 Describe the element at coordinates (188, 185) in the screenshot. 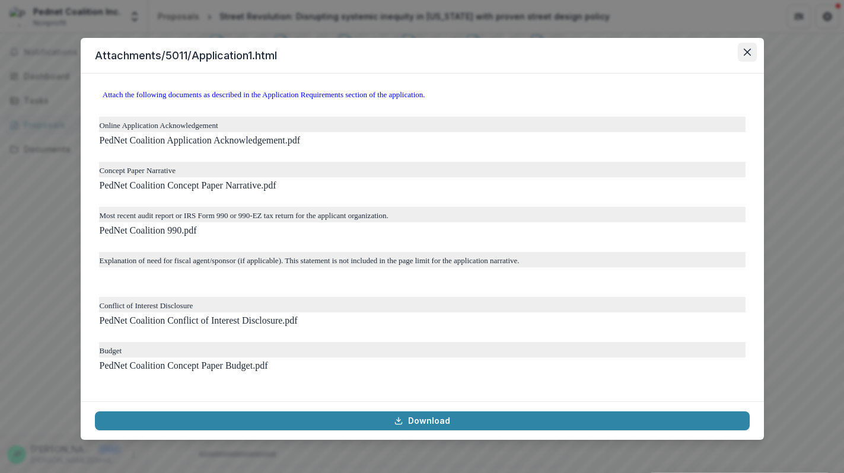

I see `font: PedNet Coalition Concept Paper Narrative.pdf` at that location.